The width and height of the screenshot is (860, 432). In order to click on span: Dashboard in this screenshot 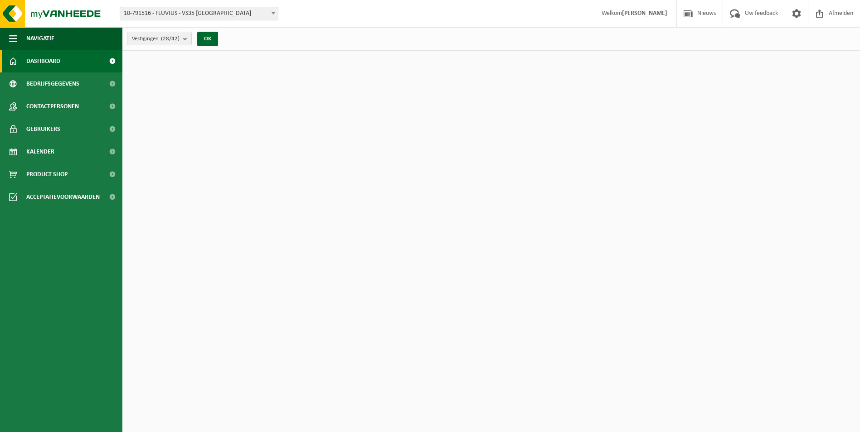, I will do `click(43, 61)`.